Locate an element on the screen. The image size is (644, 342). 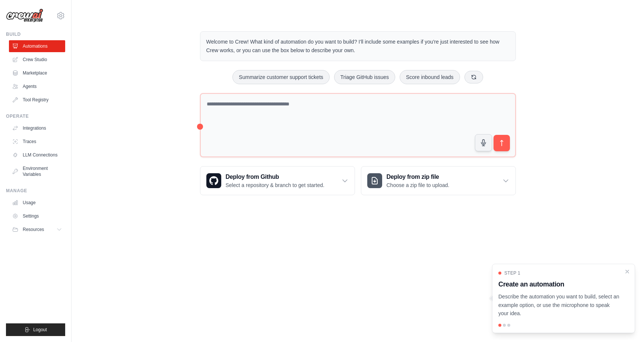
button: Triage GitHub issues is located at coordinates (364, 77).